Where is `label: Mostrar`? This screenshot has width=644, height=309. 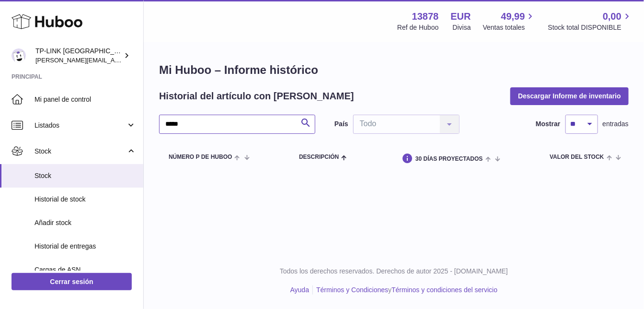
label: Mostrar is located at coordinates (548, 124).